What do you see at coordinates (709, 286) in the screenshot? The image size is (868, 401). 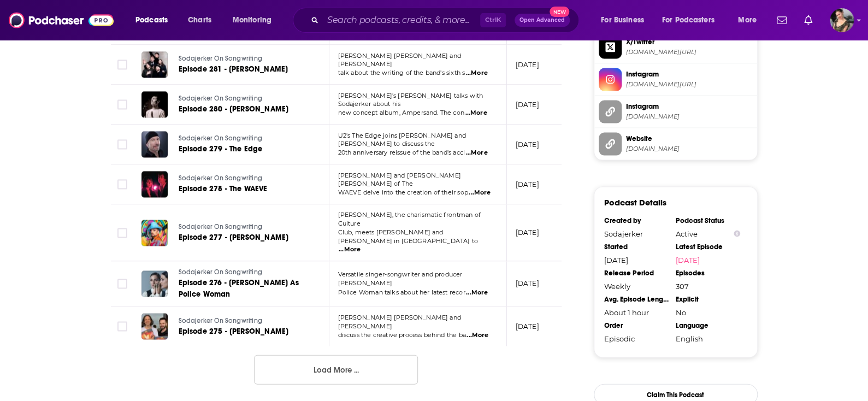 I see `div: 307` at bounding box center [709, 286].